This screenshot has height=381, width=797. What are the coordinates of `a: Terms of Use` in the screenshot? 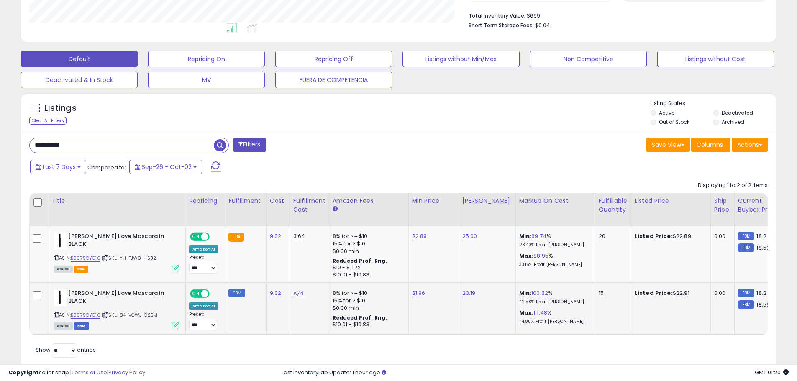 It's located at (89, 372).